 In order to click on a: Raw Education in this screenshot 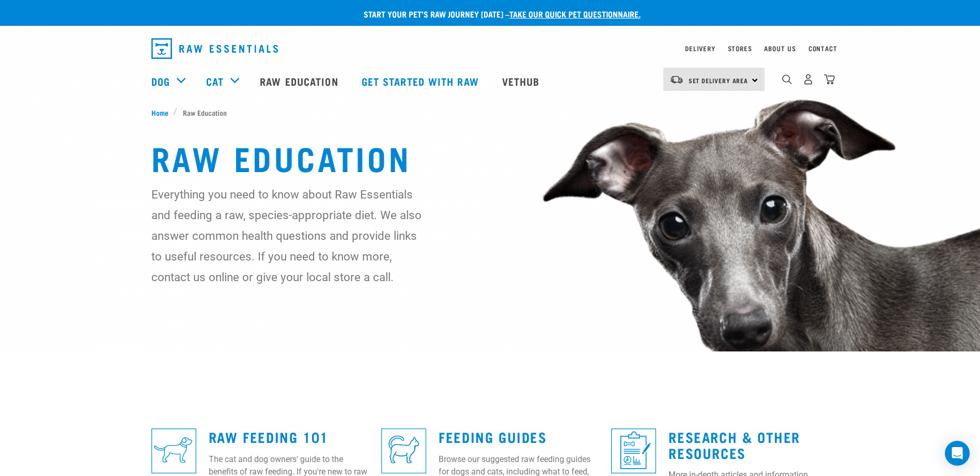, I will do `click(300, 81)`.